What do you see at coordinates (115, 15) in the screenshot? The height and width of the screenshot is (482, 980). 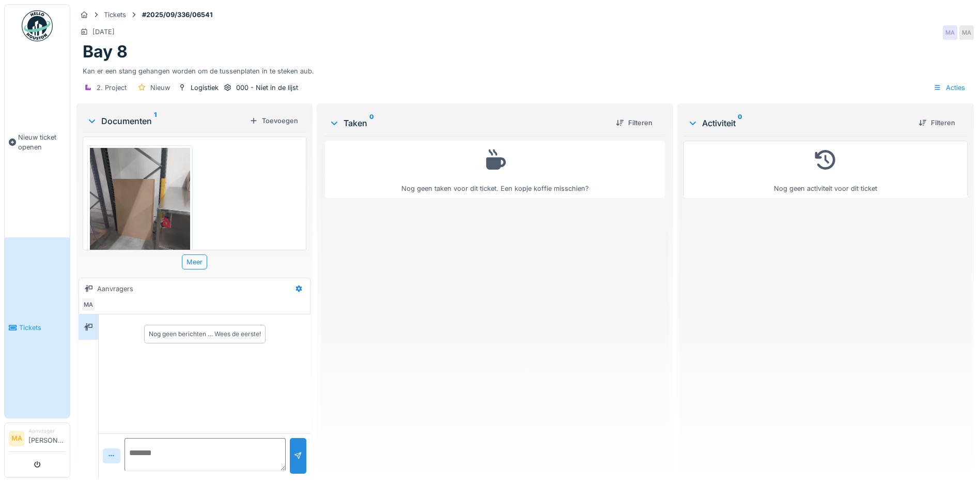 I see `div: Tickets` at bounding box center [115, 15].